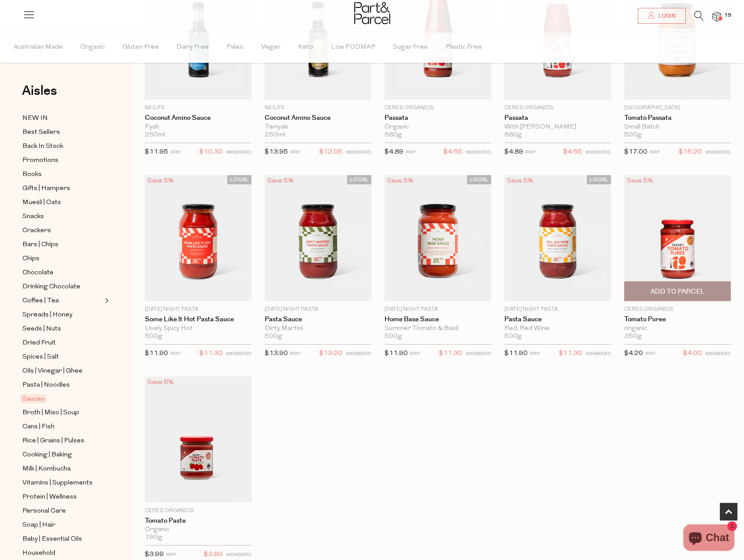  I want to click on span: Broth | Miso | Soup, so click(51, 413).